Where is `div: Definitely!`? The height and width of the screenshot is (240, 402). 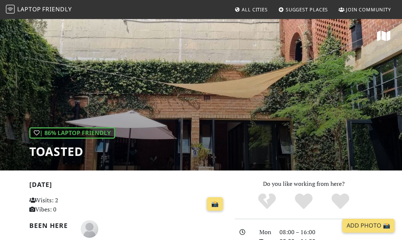 div: Definitely! is located at coordinates (340, 202).